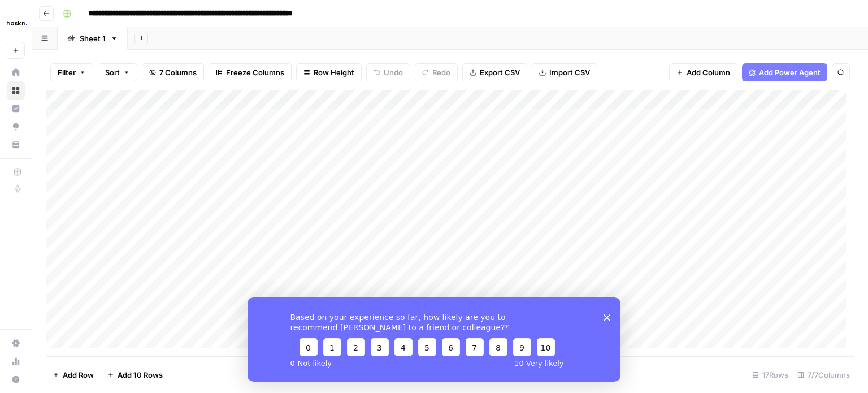 This screenshot has height=393, width=868. I want to click on div: 0 - Not likely, so click(95, 66).